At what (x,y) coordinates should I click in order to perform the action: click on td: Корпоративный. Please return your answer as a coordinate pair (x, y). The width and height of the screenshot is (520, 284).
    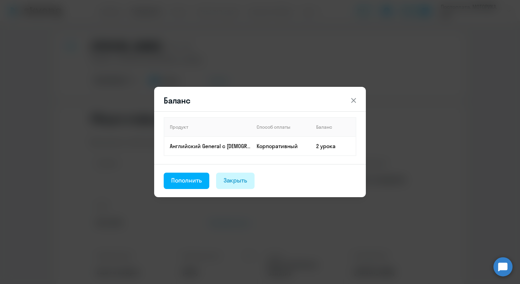
    Looking at the image, I should click on (281, 146).